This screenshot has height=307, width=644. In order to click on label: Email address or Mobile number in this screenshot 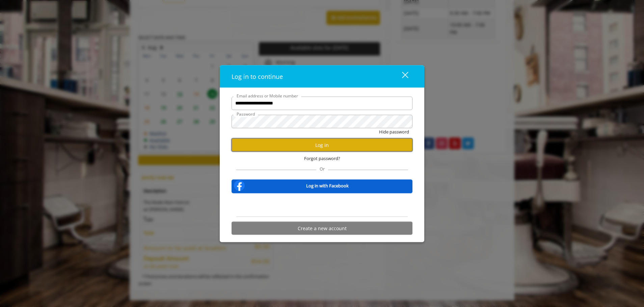, I will do `click(267, 96)`.